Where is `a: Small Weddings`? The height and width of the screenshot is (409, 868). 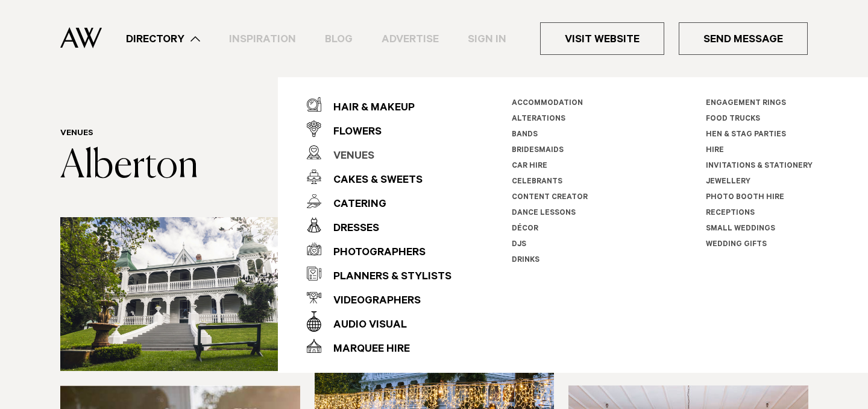 a: Small Weddings is located at coordinates (740, 229).